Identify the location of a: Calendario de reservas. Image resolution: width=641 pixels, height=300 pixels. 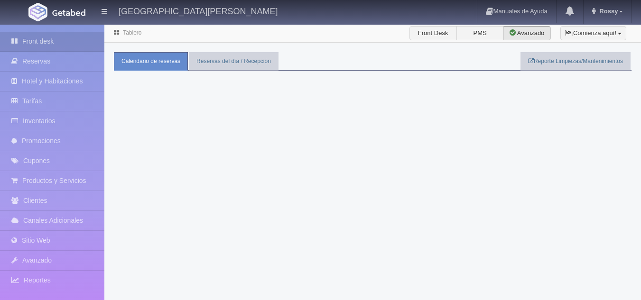
(151, 61).